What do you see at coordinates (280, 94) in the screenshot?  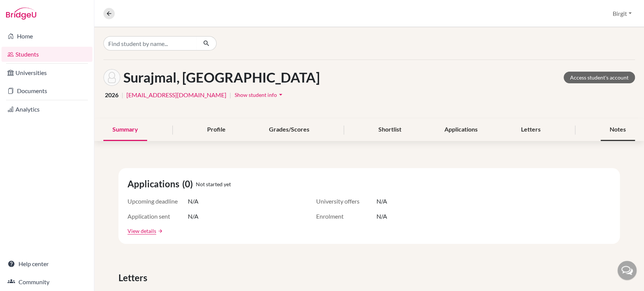 I see `i: arrow_drop_down` at bounding box center [280, 94].